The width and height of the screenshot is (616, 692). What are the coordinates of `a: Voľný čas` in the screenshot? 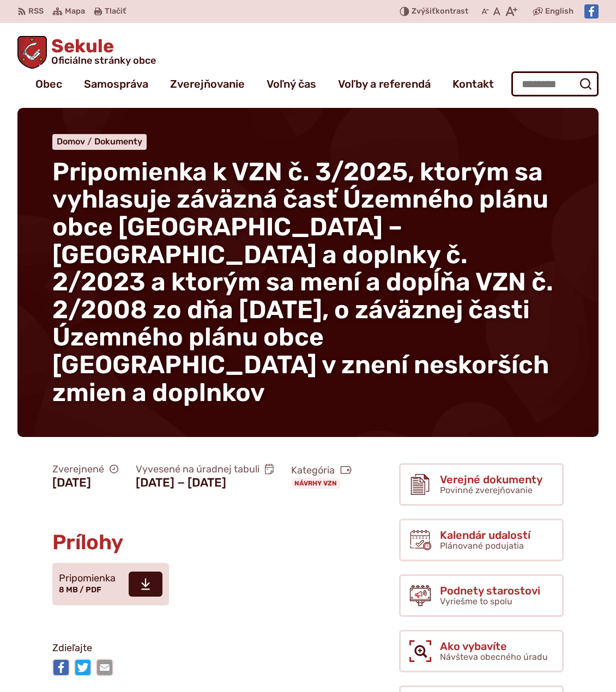 It's located at (291, 84).